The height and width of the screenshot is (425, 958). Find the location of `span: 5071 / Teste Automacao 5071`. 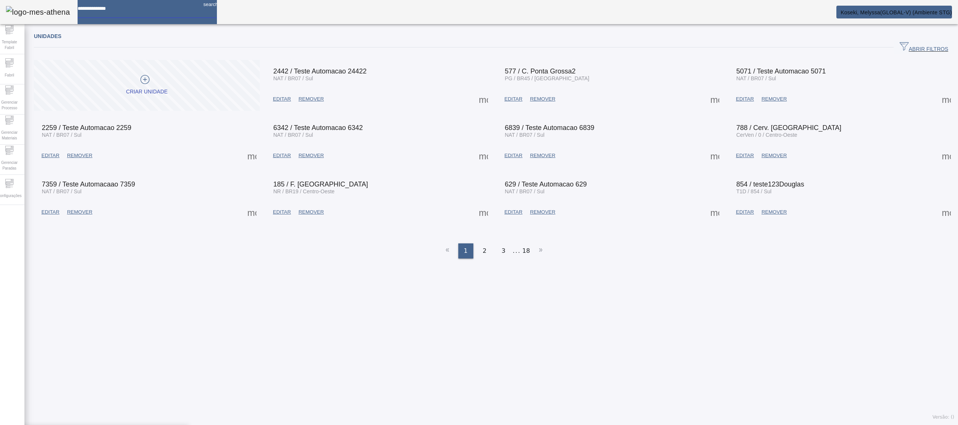

span: 5071 / Teste Automacao 5071 is located at coordinates (781, 71).